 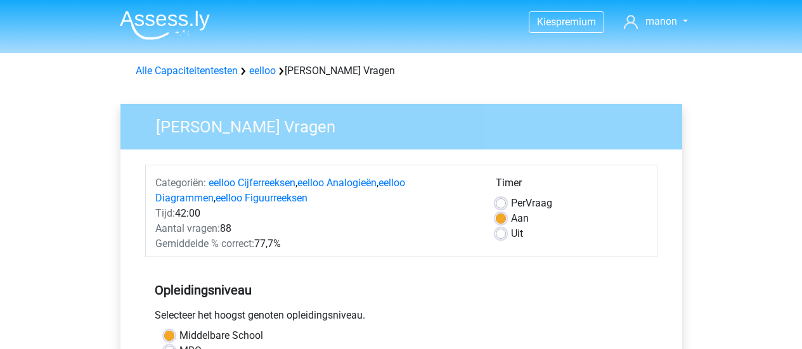 I want to click on label: Uit, so click(x=517, y=234).